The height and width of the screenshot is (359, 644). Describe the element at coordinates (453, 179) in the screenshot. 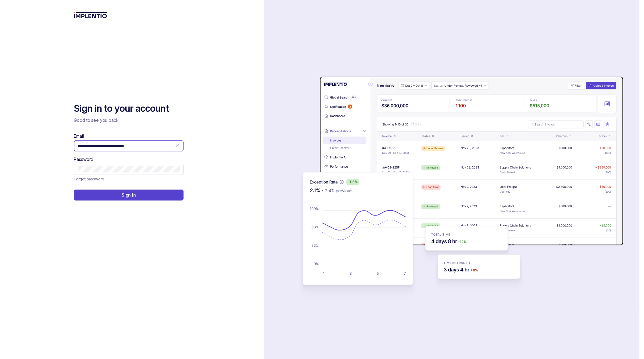

I see `img: signin-background.svg` at that location.